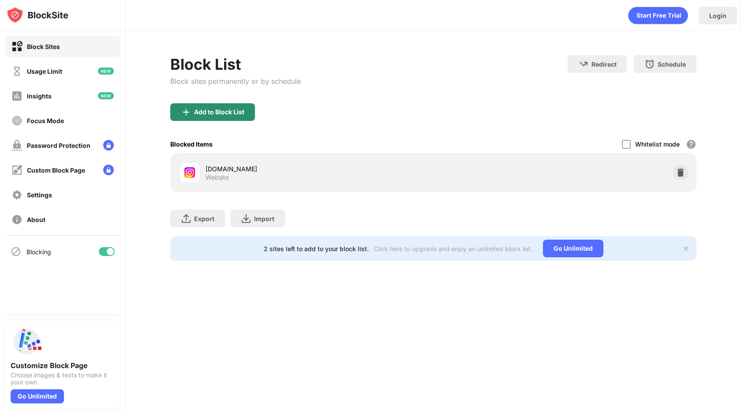  I want to click on div: Usage Limit, so click(45, 71).